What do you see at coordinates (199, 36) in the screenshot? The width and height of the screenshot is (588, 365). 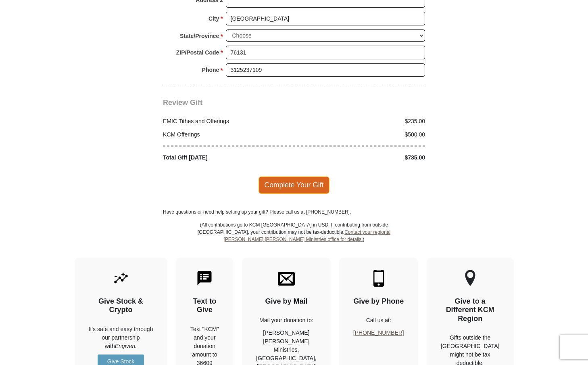 I see `strong: State/Province` at bounding box center [199, 36].